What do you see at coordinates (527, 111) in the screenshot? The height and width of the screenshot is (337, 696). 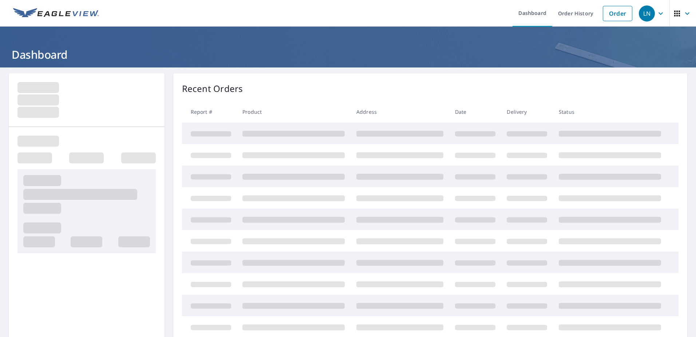 I see `th: Delivery` at bounding box center [527, 111].